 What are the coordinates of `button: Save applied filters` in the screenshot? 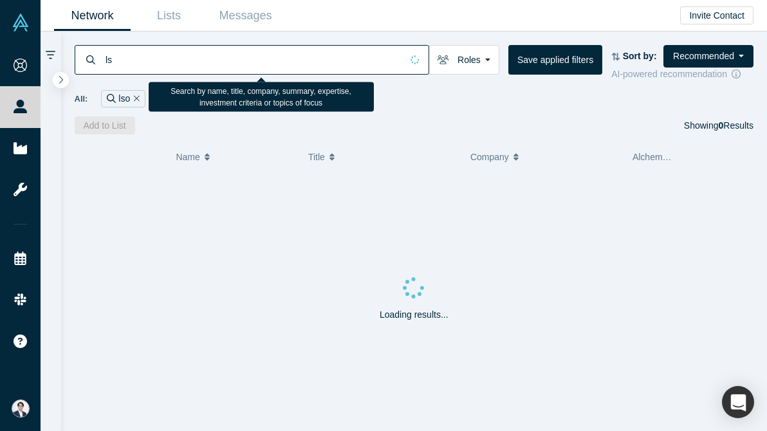 It's located at (556, 60).